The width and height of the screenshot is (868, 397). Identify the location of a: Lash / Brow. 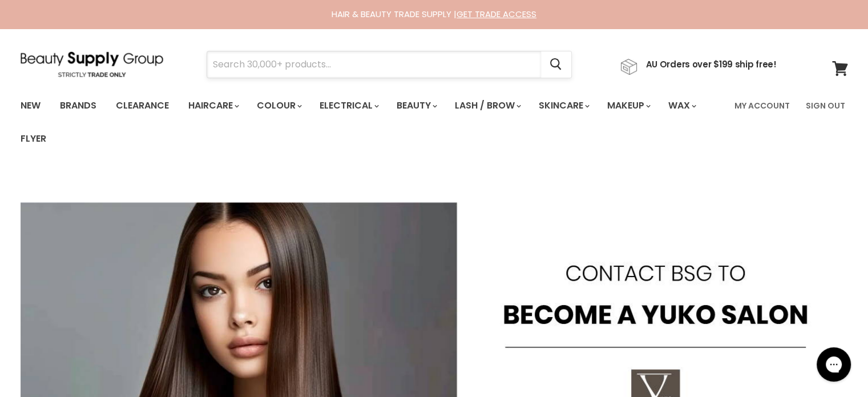
(487, 105).